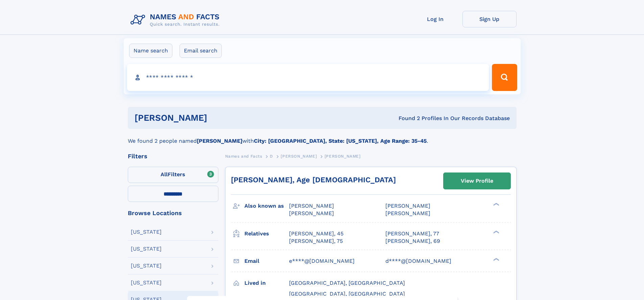 The width and height of the screenshot is (644, 300). What do you see at coordinates (271, 156) in the screenshot?
I see `a: D` at bounding box center [271, 156].